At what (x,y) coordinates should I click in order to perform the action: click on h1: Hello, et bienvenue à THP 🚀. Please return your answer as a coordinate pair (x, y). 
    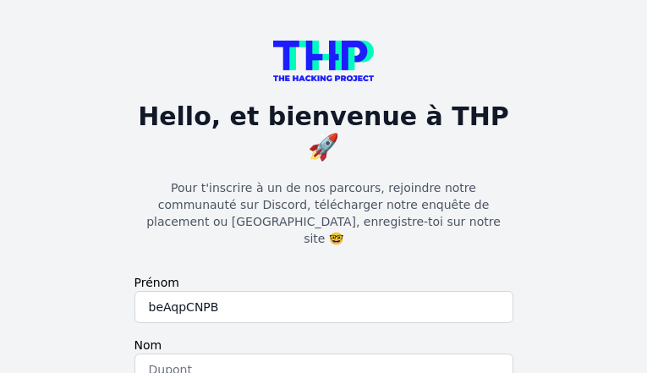
    Looking at the image, I should click on (324, 132).